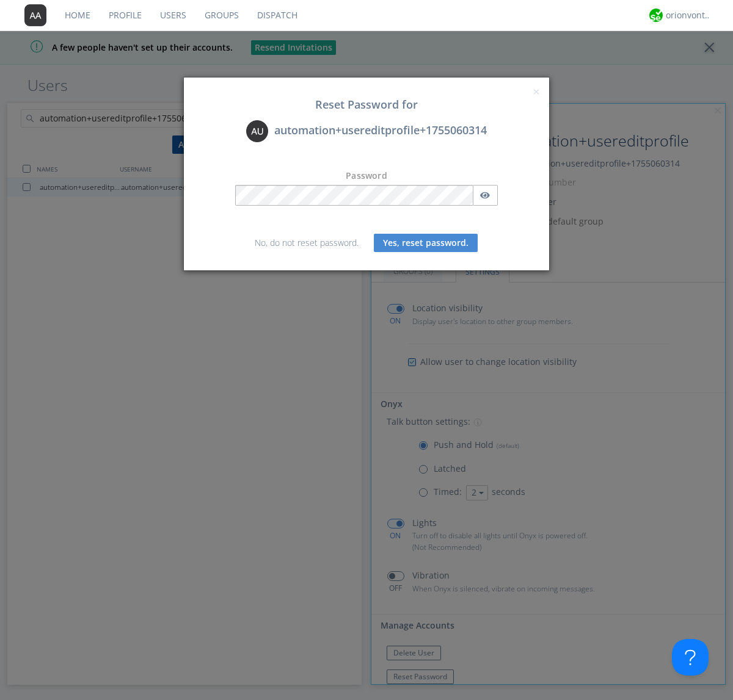 Image resolution: width=733 pixels, height=700 pixels. What do you see at coordinates (656, 15) in the screenshot?
I see `img: 29d36aed6fa347d5a1537e7736e6aa13` at bounding box center [656, 15].